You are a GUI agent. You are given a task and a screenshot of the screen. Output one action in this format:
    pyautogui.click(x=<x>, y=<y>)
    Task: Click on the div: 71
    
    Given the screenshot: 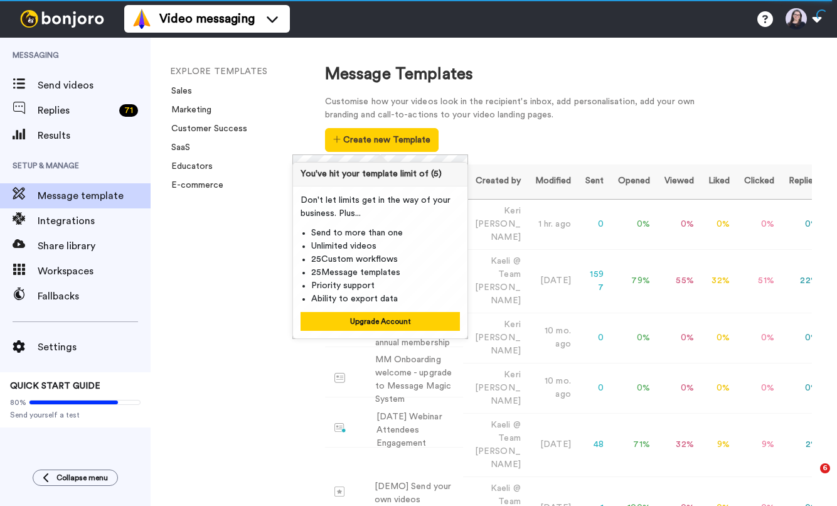 What is the action you would take?
    pyautogui.click(x=129, y=110)
    